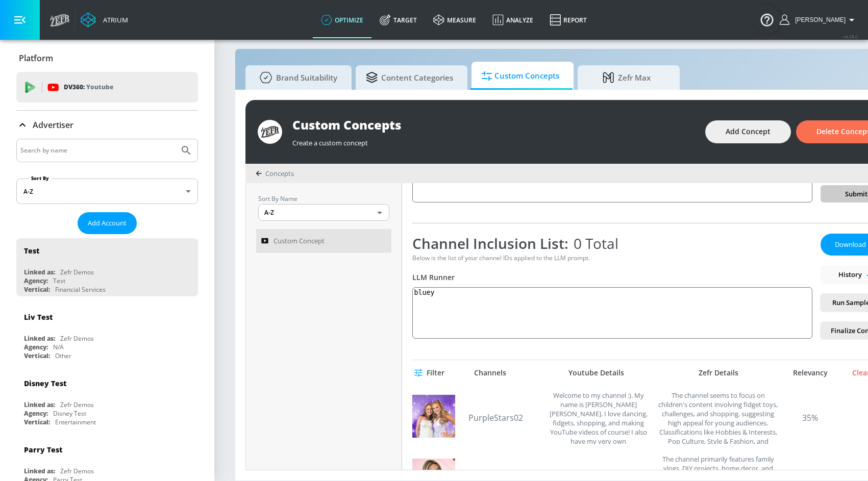  What do you see at coordinates (107, 58) in the screenshot?
I see `div: Platform` at bounding box center [107, 58].